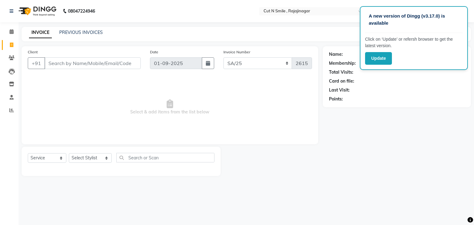 The height and width of the screenshot is (225, 474). Describe the element at coordinates (378, 58) in the screenshot. I see `button: Update` at that location.